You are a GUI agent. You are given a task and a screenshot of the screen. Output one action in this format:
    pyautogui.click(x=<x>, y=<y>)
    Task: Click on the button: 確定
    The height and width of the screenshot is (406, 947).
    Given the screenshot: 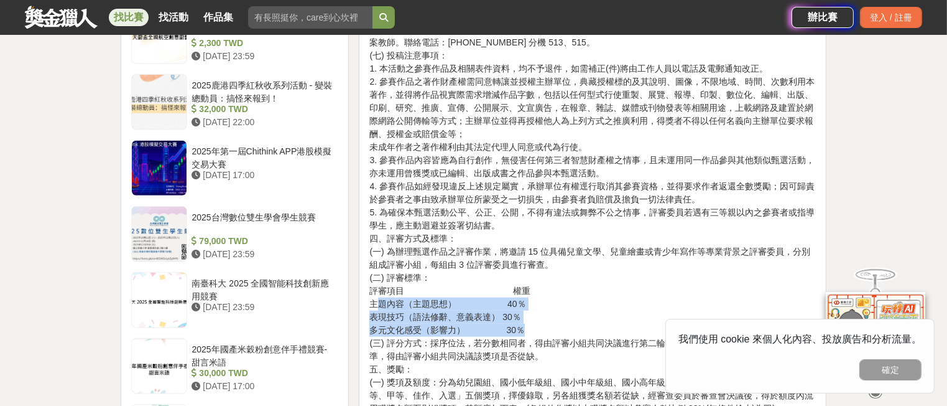 What is the action you would take?
    pyautogui.click(x=891, y=370)
    